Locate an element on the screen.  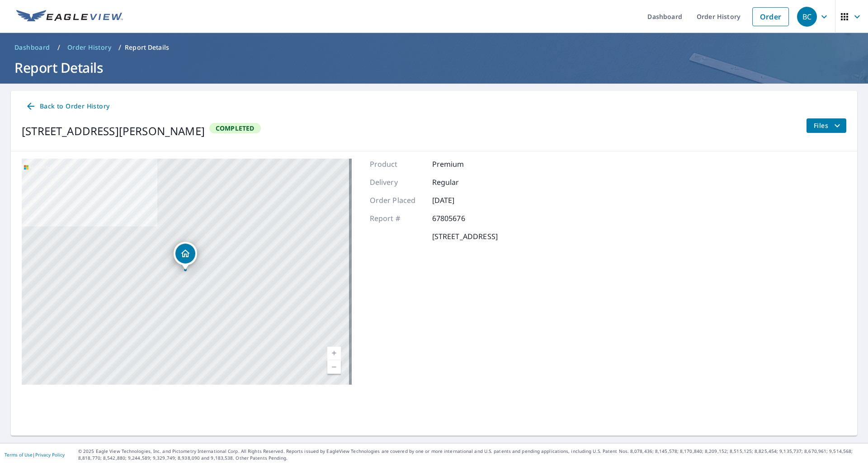
button: filesDropdownBtn-67805676 is located at coordinates (826, 125).